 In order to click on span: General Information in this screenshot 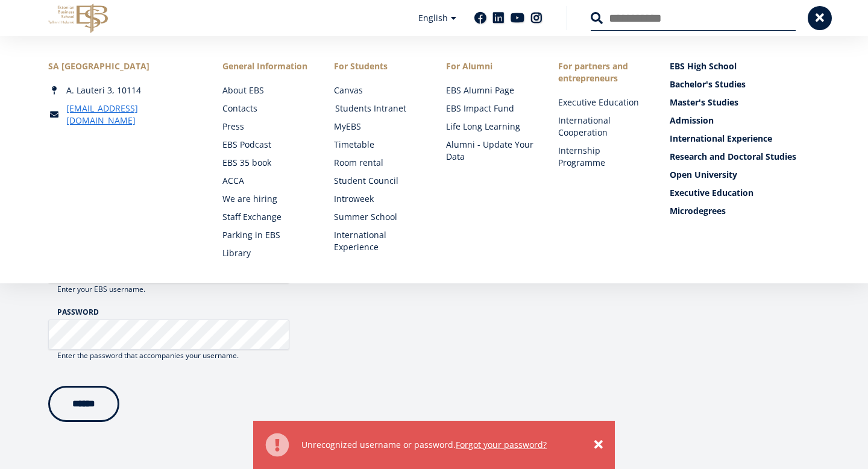, I will do `click(266, 66)`.